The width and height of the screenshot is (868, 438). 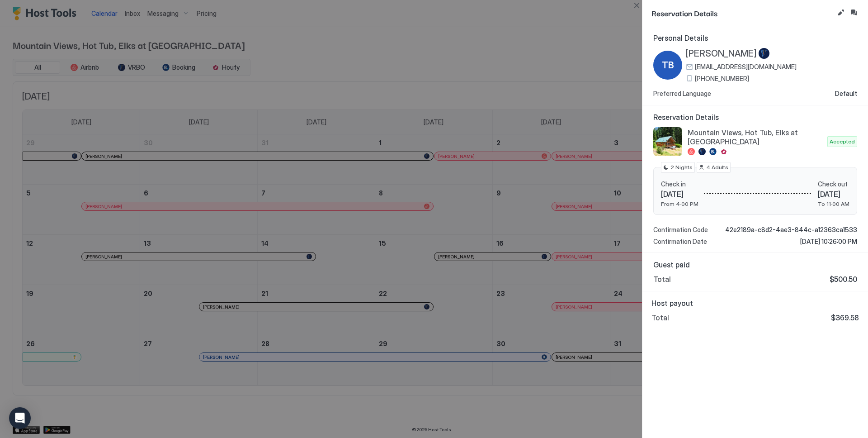 I want to click on span: TB, so click(x=668, y=65).